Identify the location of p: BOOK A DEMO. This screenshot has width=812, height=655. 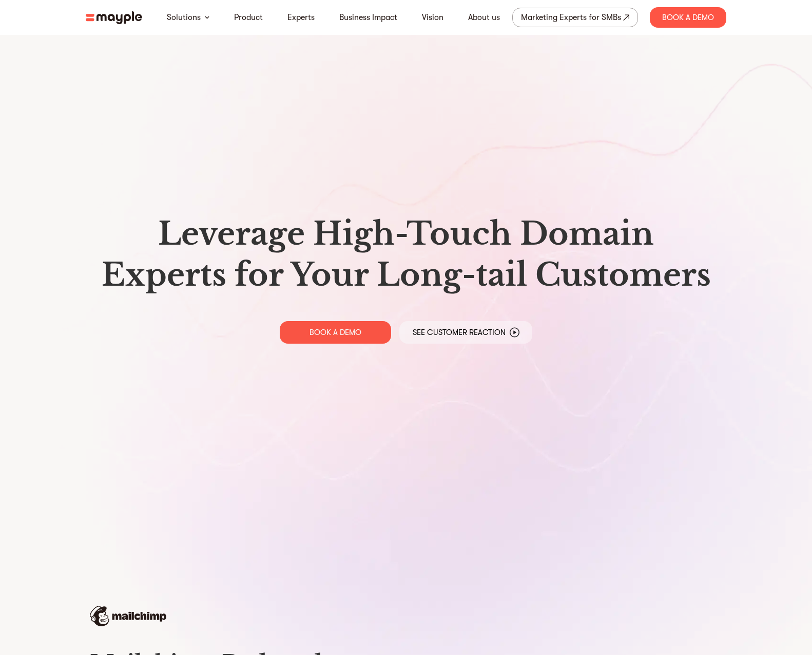
(335, 333).